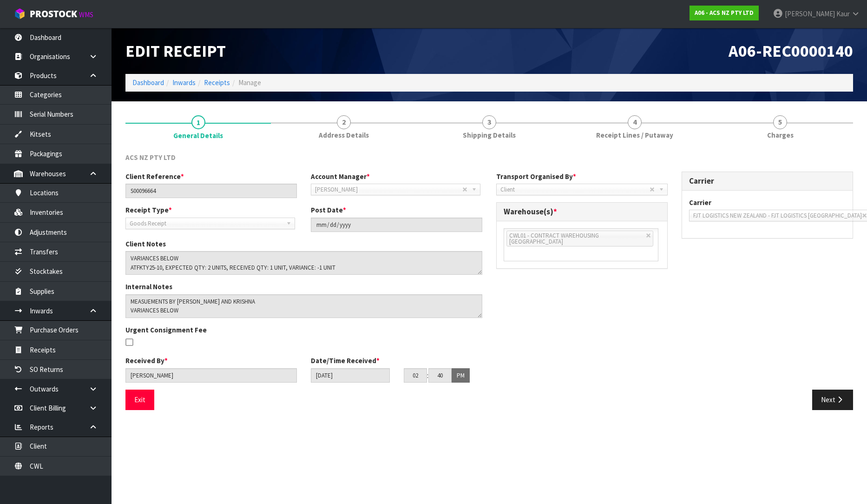 The width and height of the screenshot is (867, 504). I want to click on span: Charges, so click(780, 134).